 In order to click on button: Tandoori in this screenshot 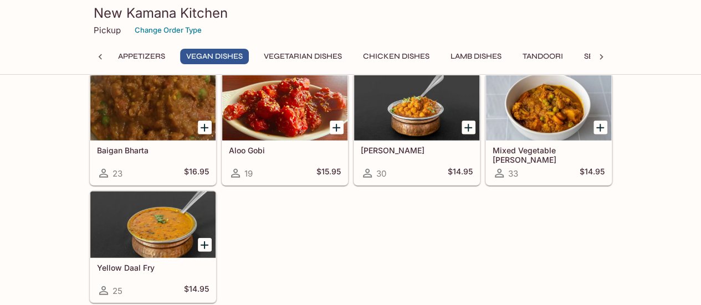, I will do `click(542, 57)`.